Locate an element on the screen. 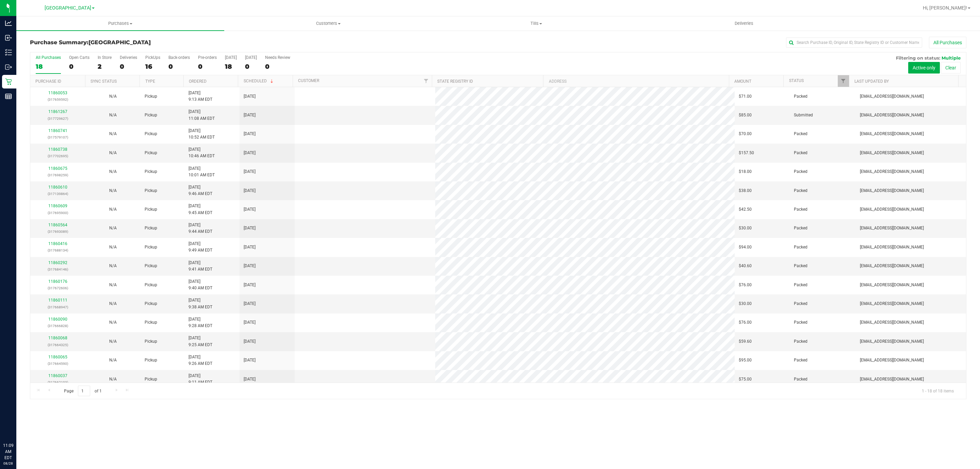 This screenshot has height=469, width=980. span: $75.00 is located at coordinates (745, 379).